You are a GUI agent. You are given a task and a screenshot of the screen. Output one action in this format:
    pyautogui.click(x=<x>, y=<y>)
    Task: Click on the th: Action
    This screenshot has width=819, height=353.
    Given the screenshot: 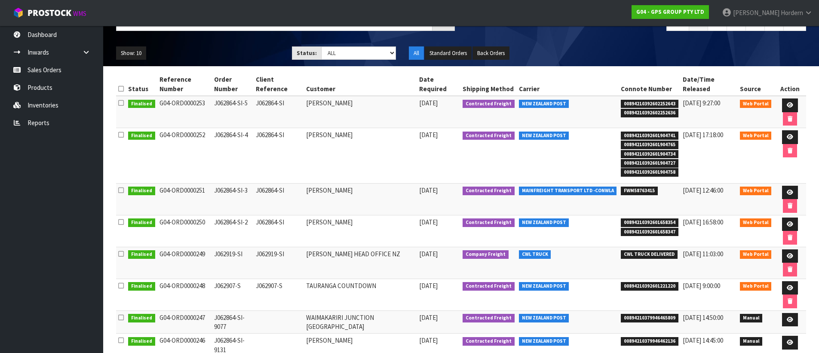 What is the action you would take?
    pyautogui.click(x=789, y=84)
    